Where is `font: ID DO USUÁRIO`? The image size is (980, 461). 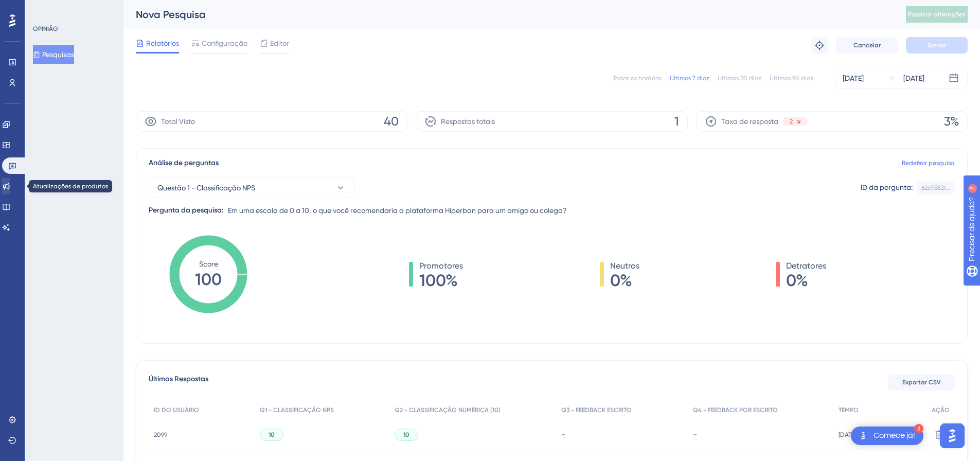 font: ID DO USUÁRIO is located at coordinates (177, 410).